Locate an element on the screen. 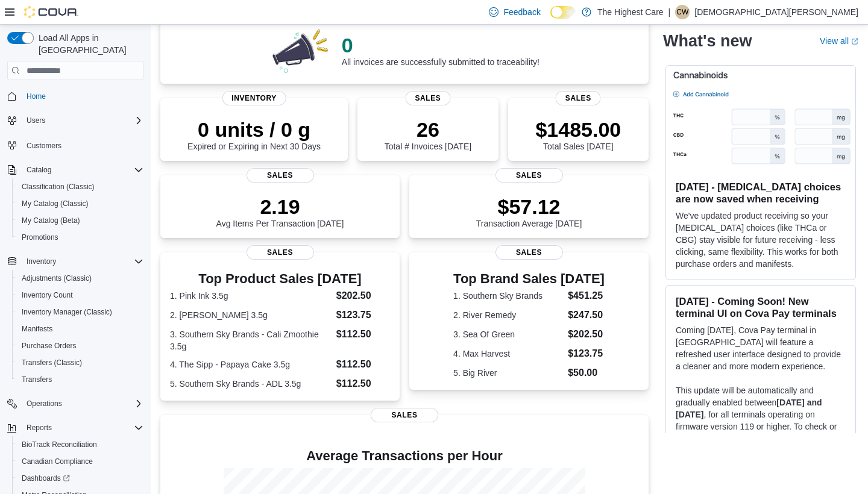 The image size is (868, 494). a: Home is located at coordinates (36, 96).